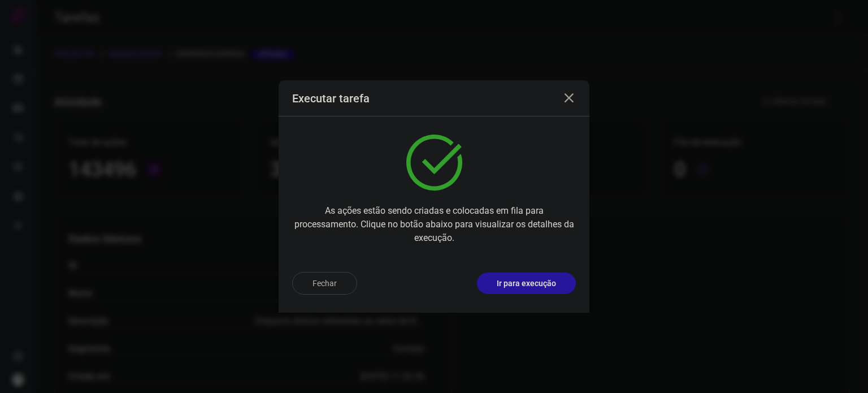 The width and height of the screenshot is (868, 393). Describe the element at coordinates (434, 225) in the screenshot. I see `p: As ações estão sendo criadas e colocadas em fila para processamento. Clique no botão abaixo para ...` at that location.